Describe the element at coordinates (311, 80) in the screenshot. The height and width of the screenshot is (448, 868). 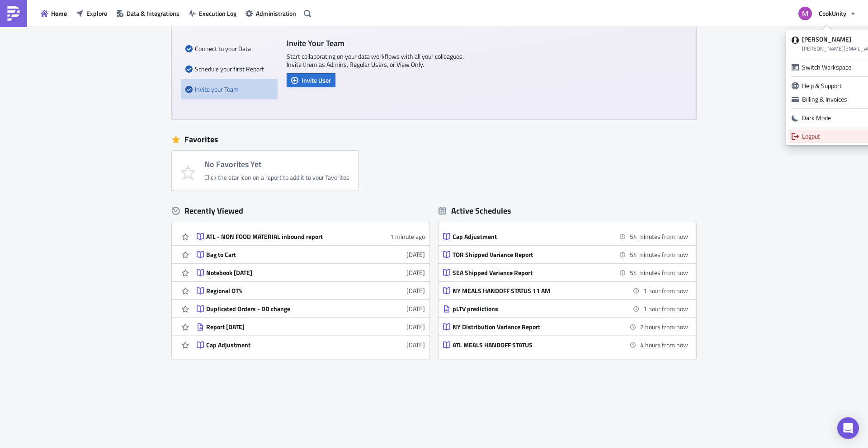
I see `button: Invite User` at that location.